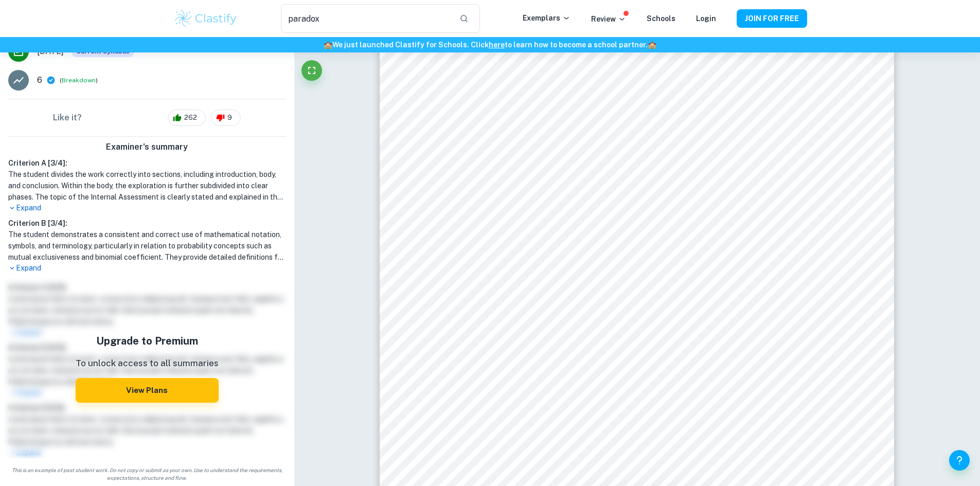  What do you see at coordinates (147, 223) in the screenshot?
I see `h6: Criterion B [ 3 / 4 ]:` at bounding box center [147, 223].